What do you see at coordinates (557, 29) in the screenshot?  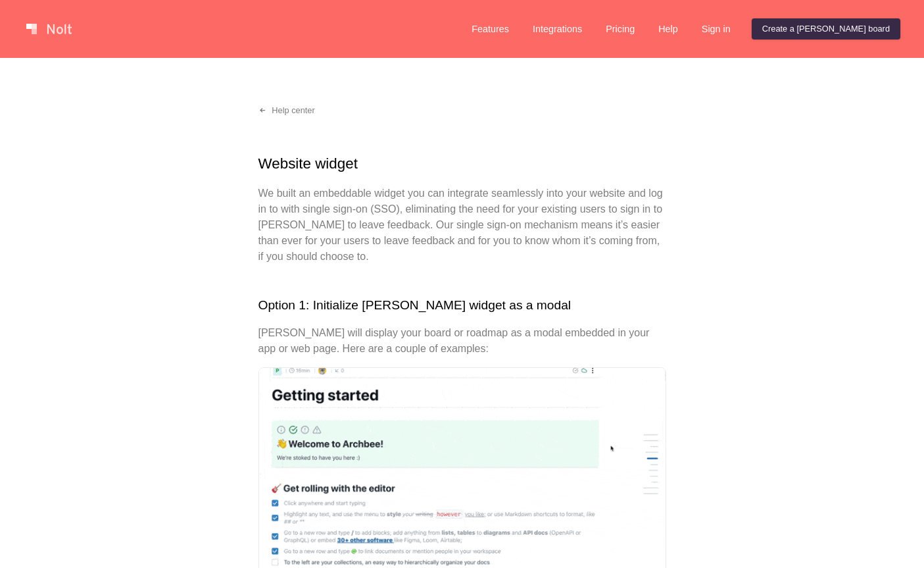 I see `a: Integrations` at bounding box center [557, 29].